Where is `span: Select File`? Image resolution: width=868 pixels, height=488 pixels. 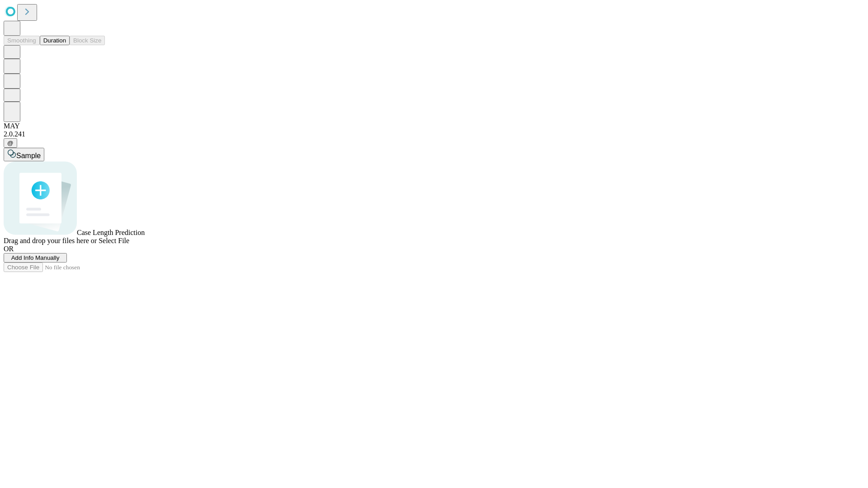 span: Select File is located at coordinates (114, 241).